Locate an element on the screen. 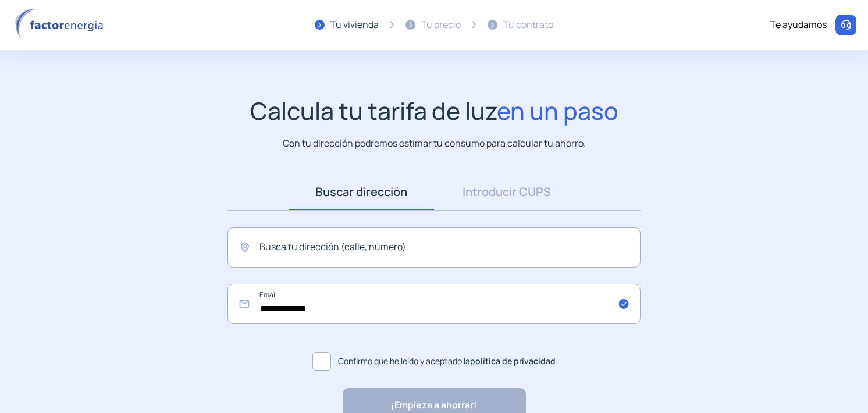 This screenshot has width=868, height=413. div: Tu precio is located at coordinates (441, 25).